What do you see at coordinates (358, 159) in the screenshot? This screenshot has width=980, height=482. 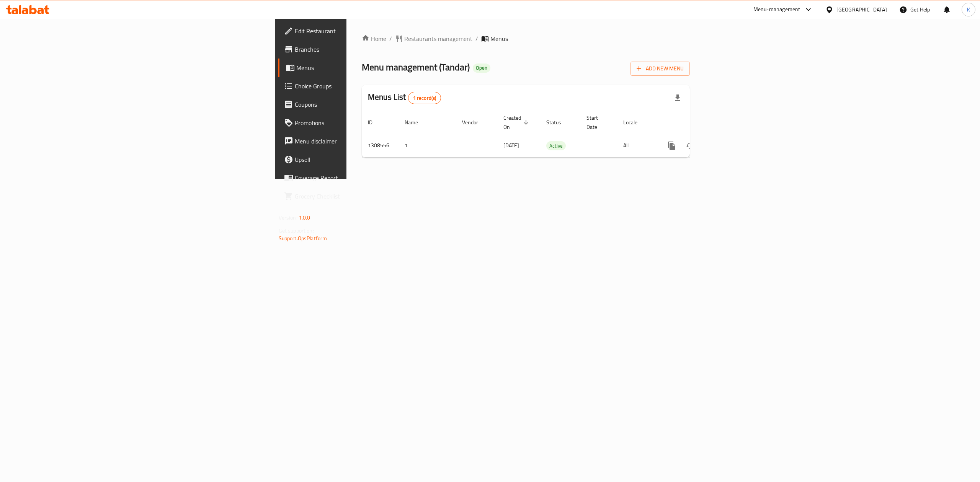 I see `a: Upsell` at bounding box center [358, 159].